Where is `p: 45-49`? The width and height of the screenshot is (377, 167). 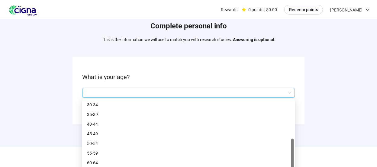
p: 45-49 is located at coordinates (189, 134).